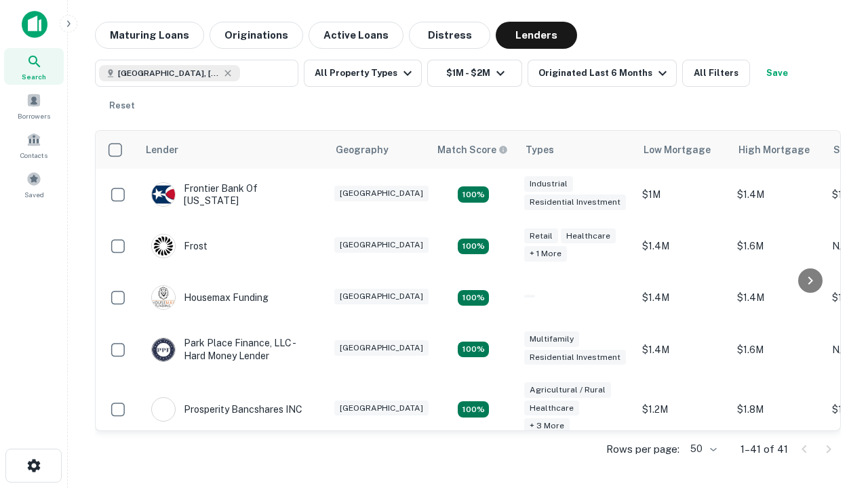 The image size is (868, 488). What do you see at coordinates (602, 73) in the screenshot?
I see `button: Originated Last 6 Months` at bounding box center [602, 73].